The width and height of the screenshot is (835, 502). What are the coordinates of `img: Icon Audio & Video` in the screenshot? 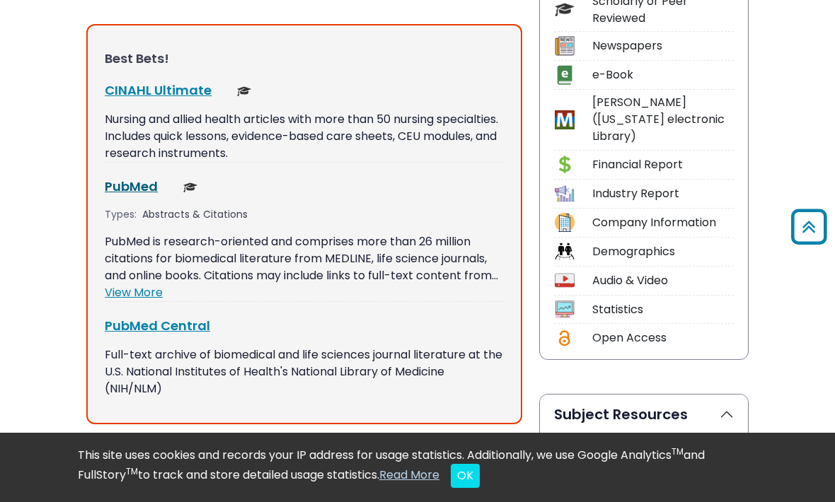 It's located at (564, 280).